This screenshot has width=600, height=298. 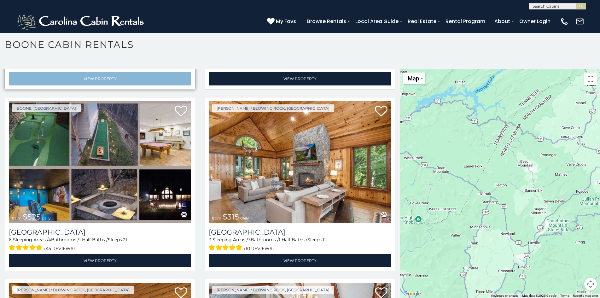 What do you see at coordinates (590, 284) in the screenshot?
I see `button: Map camera controls` at bounding box center [590, 284].